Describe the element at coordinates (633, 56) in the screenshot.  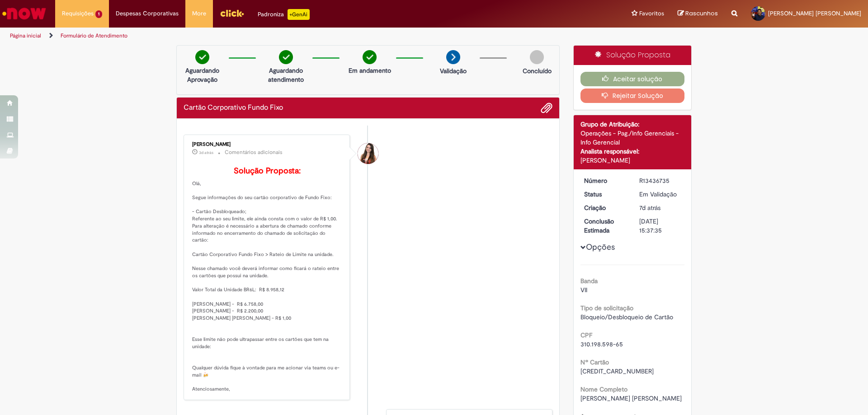
I see `div: Solução Proposta` at that location.